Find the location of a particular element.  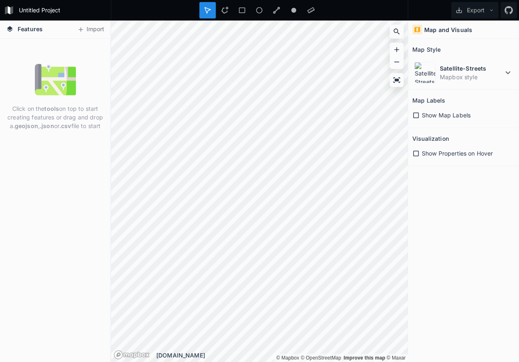

dd: Mapbox style is located at coordinates (472, 77).